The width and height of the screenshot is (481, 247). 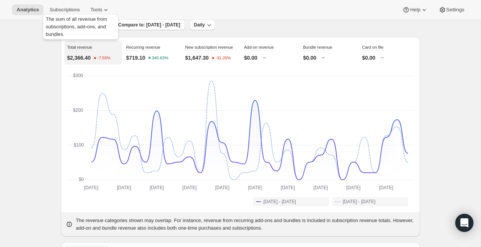 What do you see at coordinates (65, 10) in the screenshot?
I see `button: Subscriptions` at bounding box center [65, 10].